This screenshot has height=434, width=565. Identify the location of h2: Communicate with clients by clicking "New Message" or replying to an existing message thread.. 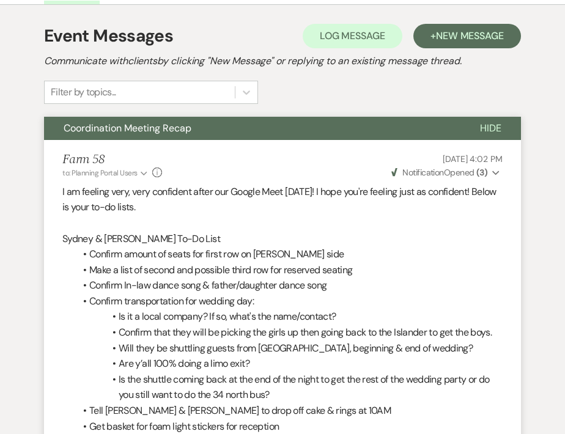
(283, 61).